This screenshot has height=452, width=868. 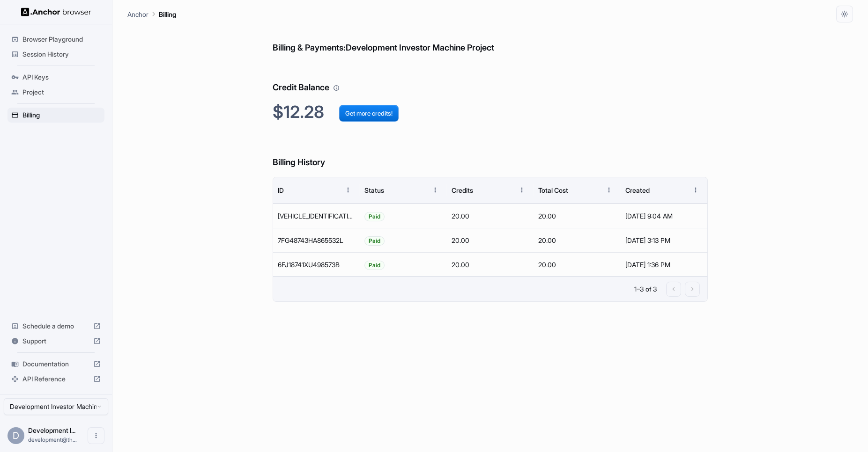 I want to click on p: 1–3 of 3, so click(x=646, y=289).